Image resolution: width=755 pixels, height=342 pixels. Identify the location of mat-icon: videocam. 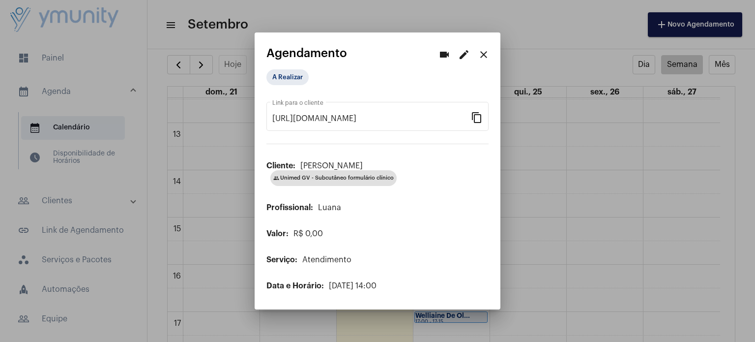
(444, 55).